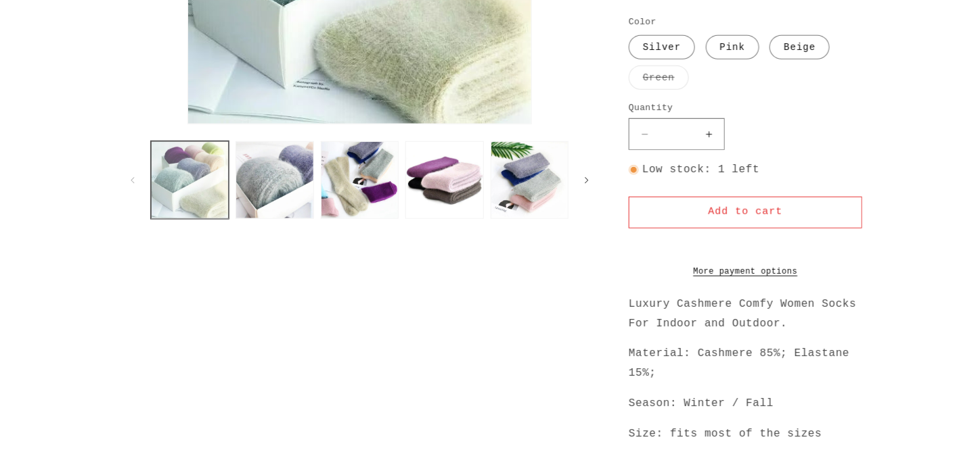 The width and height of the screenshot is (980, 469). Describe the element at coordinates (658, 78) in the screenshot. I see `label: Green` at that location.